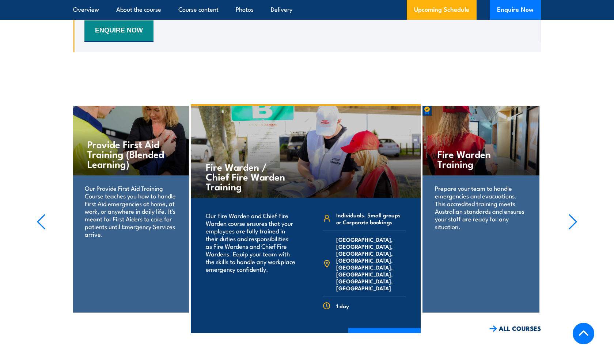 Image resolution: width=614 pixels, height=364 pixels. What do you see at coordinates (248, 176) in the screenshot?
I see `h4: Fire Warden / Chief Fire Warden Training` at bounding box center [248, 176].